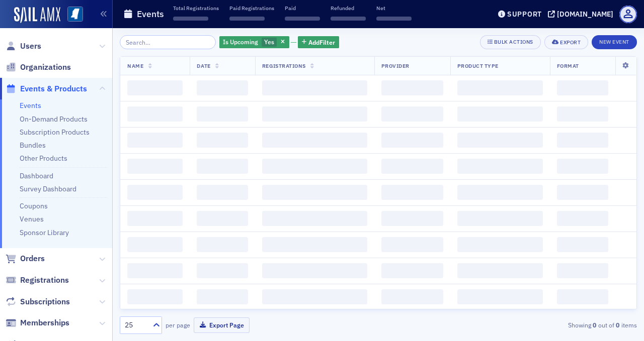 This screenshot has height=341, width=644. I want to click on div: Bulk Actions, so click(514, 42).